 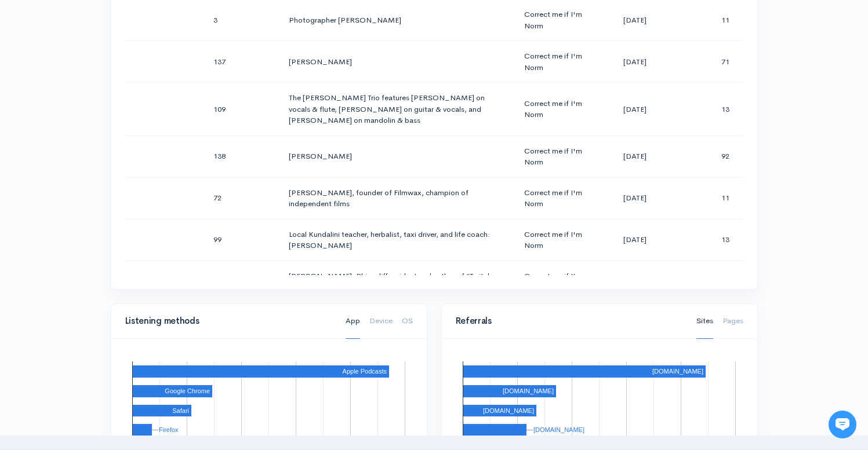 I want to click on text: Apple Podcasts, so click(x=364, y=372).